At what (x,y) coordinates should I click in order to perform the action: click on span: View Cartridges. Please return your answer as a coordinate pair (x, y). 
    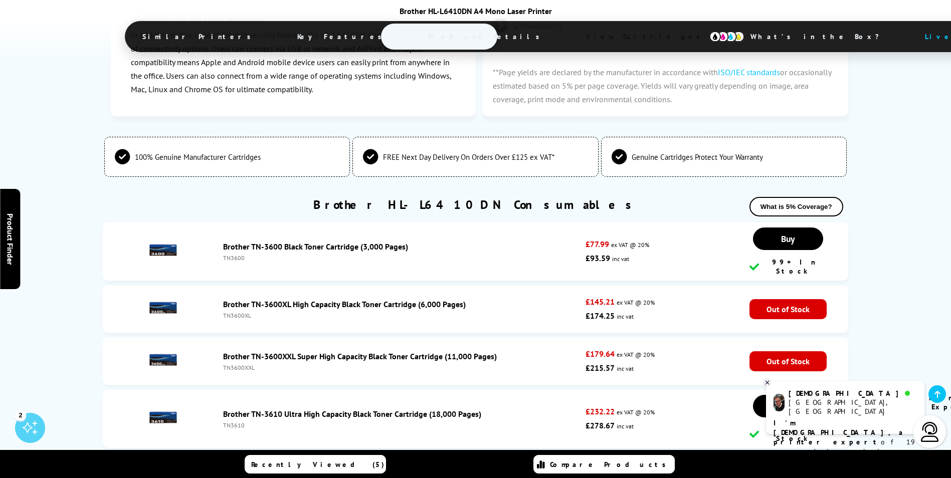
    Looking at the image, I should click on (648, 37).